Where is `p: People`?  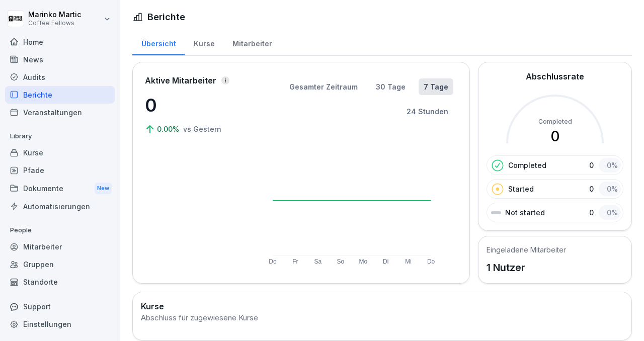
p: People is located at coordinates (60, 231).